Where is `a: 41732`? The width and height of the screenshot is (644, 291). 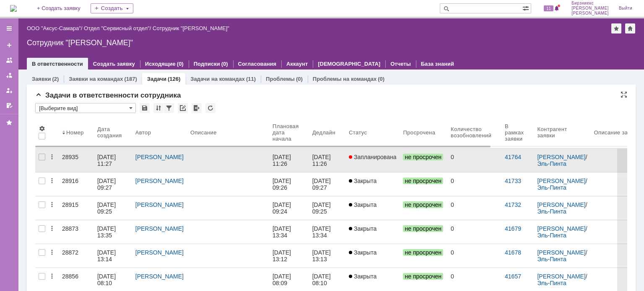 a: 41732 is located at coordinates (513, 205).